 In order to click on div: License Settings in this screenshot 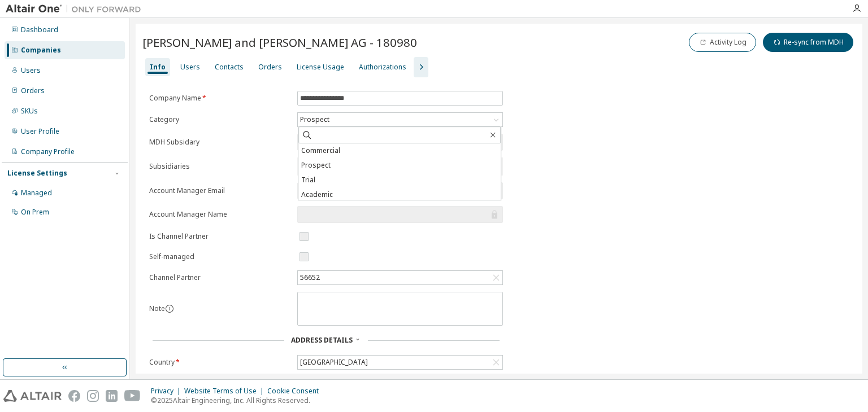, I will do `click(37, 173)`.